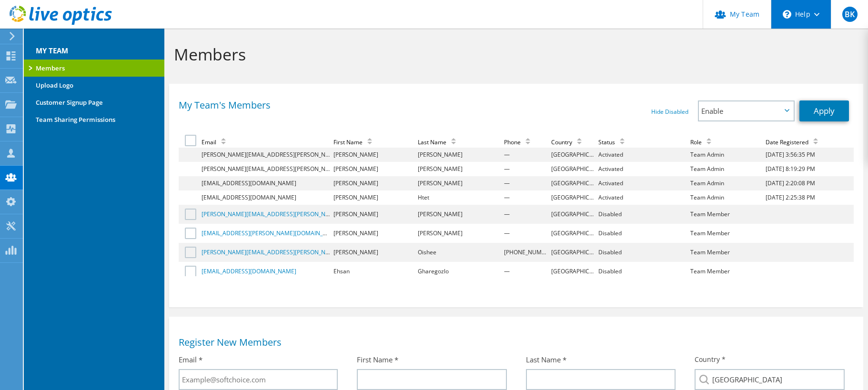  What do you see at coordinates (709, 360) in the screenshot?
I see `label: Country *` at bounding box center [709, 360].